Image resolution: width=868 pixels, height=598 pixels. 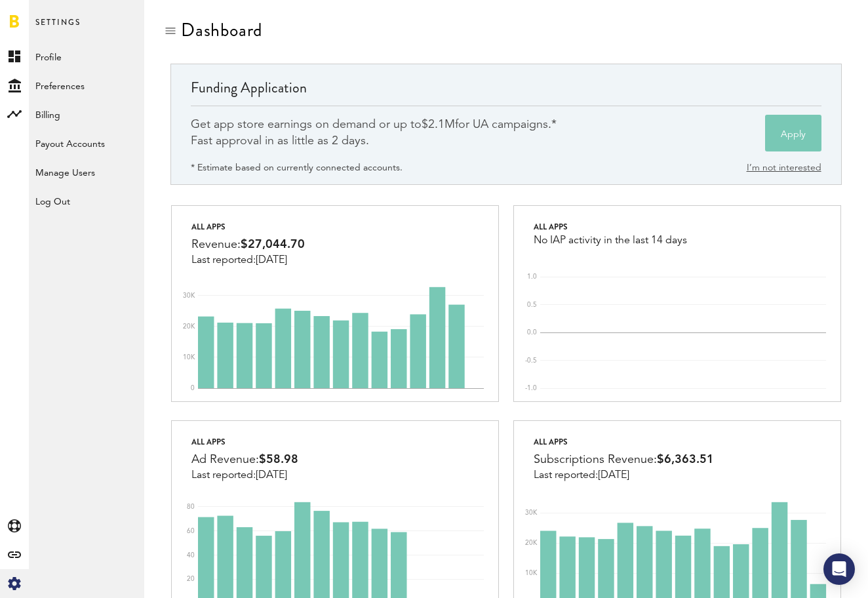 I want to click on a: Preferences, so click(x=87, y=85).